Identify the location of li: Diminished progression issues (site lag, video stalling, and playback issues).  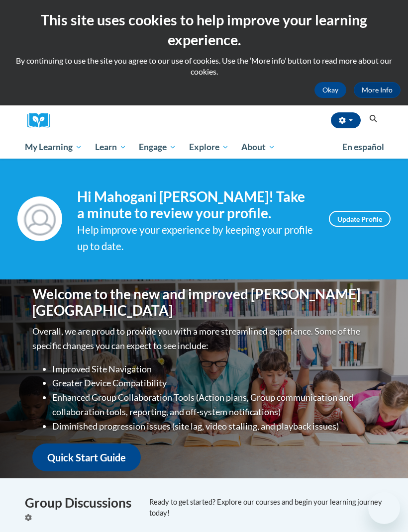
(214, 426).